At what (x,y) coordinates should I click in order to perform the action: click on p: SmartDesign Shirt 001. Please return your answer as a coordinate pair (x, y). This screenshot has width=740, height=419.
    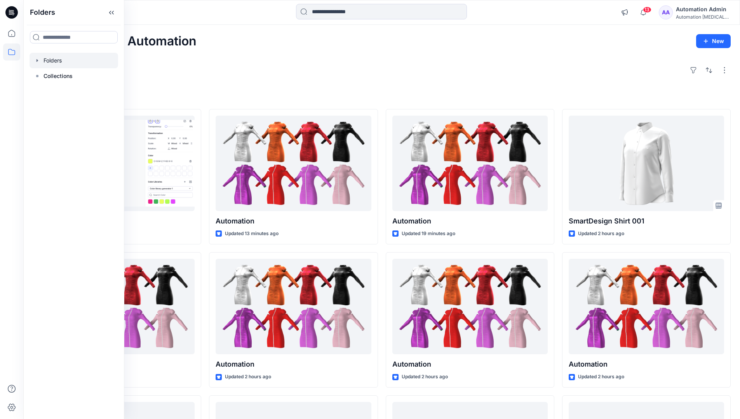
    Looking at the image, I should click on (646, 221).